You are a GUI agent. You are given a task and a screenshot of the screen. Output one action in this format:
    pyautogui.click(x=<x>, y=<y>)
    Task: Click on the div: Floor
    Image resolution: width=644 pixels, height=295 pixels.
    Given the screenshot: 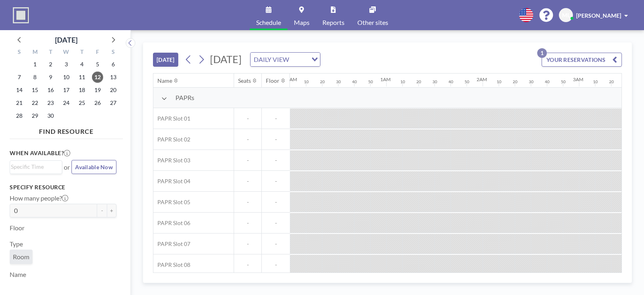 What is the action you would take?
    pyautogui.click(x=273, y=81)
    